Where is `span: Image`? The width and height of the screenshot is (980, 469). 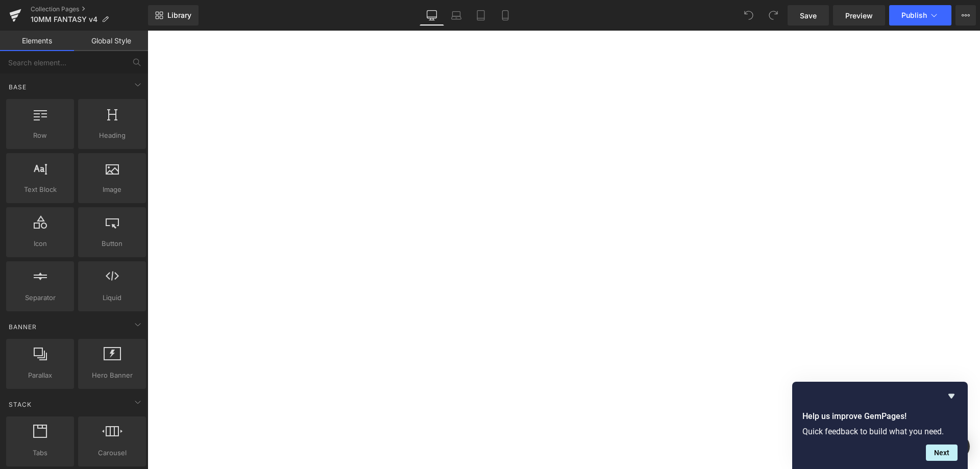
span: Image is located at coordinates (112, 189).